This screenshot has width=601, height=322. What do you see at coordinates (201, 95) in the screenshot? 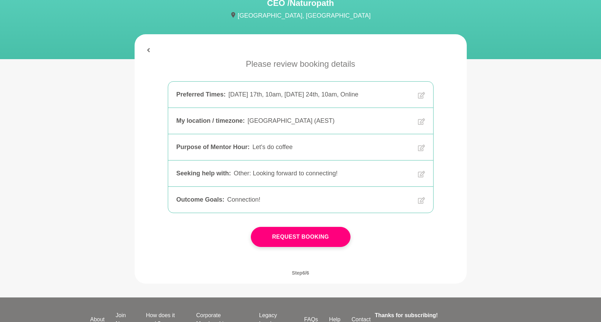
I see `div: Preferred Times :` at bounding box center [201, 95].